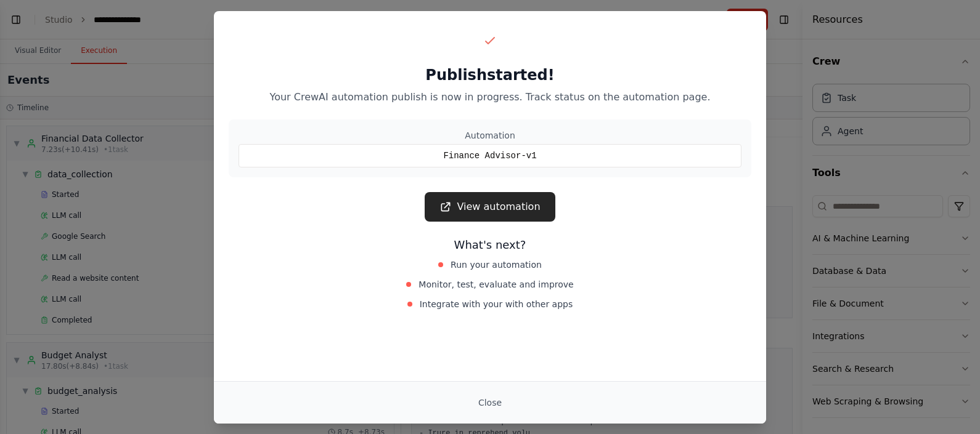 This screenshot has height=434, width=980. I want to click on h2: Publish started!, so click(490, 75).